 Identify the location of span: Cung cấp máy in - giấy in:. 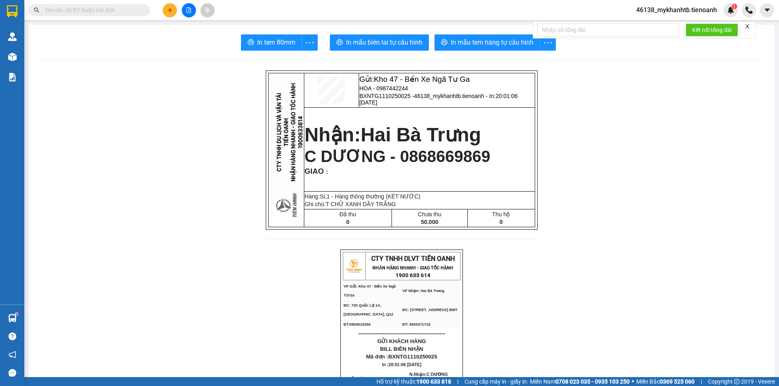
(496, 382).